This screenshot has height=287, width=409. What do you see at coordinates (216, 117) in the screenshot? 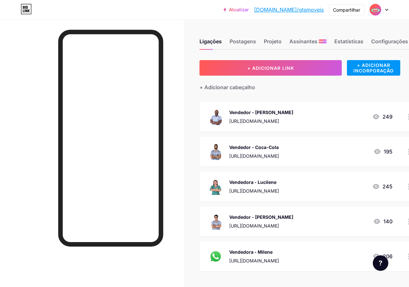
I see `img: Vendedor - Edmilson` at bounding box center [216, 117].